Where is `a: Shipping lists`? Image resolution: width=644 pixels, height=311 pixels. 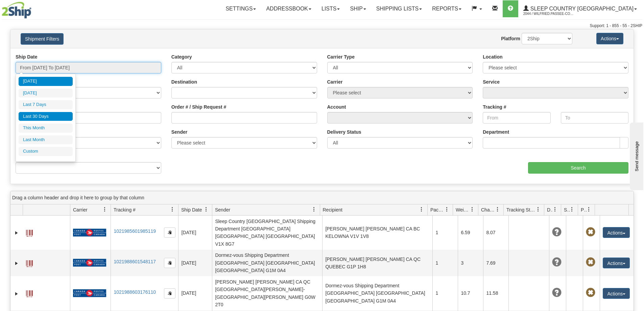 a: Shipping lists is located at coordinates (399, 9).